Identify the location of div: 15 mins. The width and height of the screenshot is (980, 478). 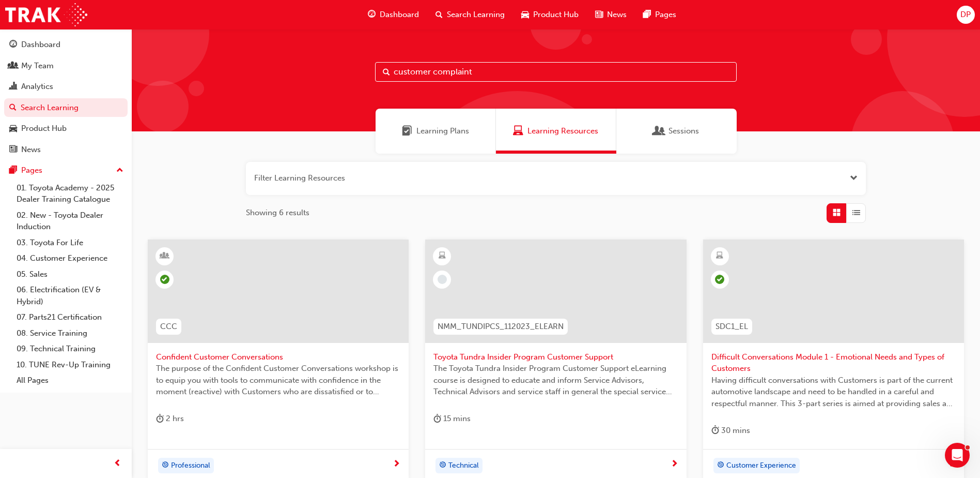
(452, 418).